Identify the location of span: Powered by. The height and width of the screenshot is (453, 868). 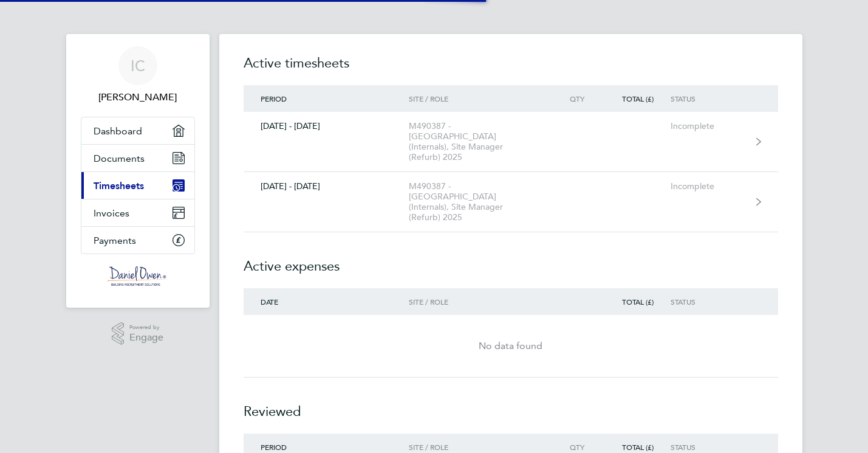
(147, 327).